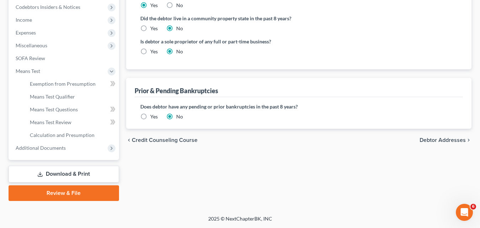 This screenshot has width=480, height=228. What do you see at coordinates (445, 140) in the screenshot?
I see `button: Debtor Addresses chevron_right` at bounding box center [445, 140].